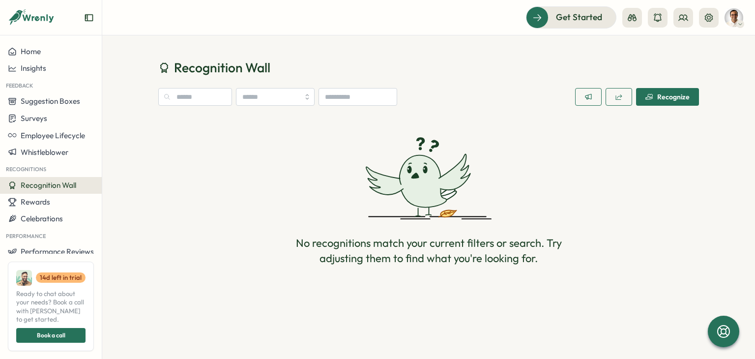 The image size is (755, 359). What do you see at coordinates (42, 218) in the screenshot?
I see `span: Celebrations` at bounding box center [42, 218].